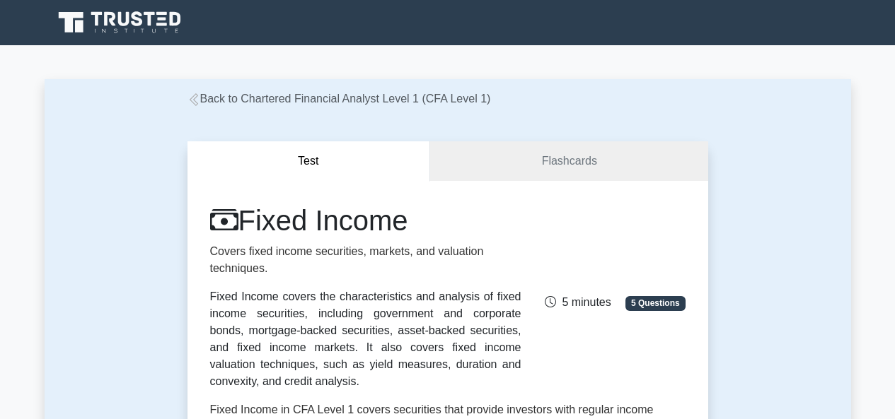  Describe the element at coordinates (309, 161) in the screenshot. I see `button: Test` at that location.